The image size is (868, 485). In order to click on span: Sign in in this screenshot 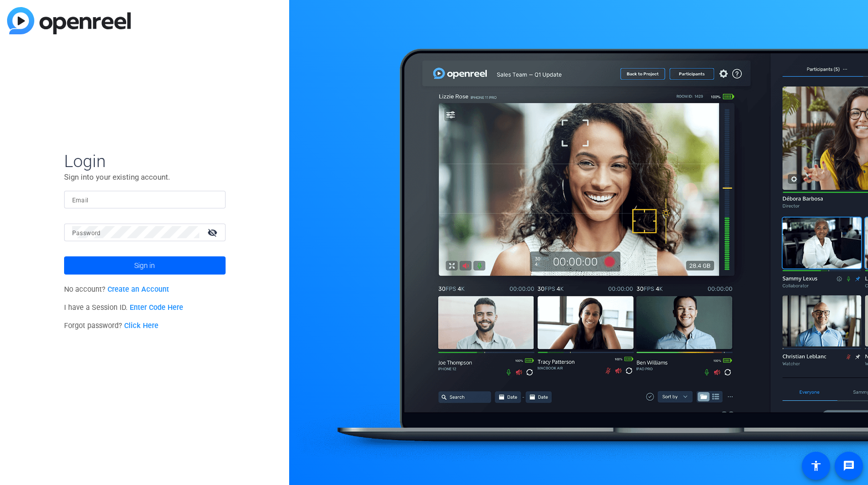, I will do `click(145, 266)`.